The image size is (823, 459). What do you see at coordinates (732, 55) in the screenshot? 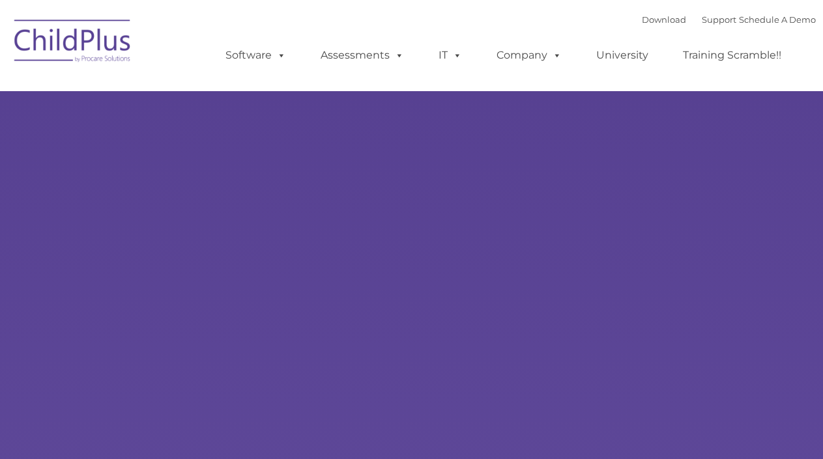
I see `a: Training Scramble!!` at bounding box center [732, 55].